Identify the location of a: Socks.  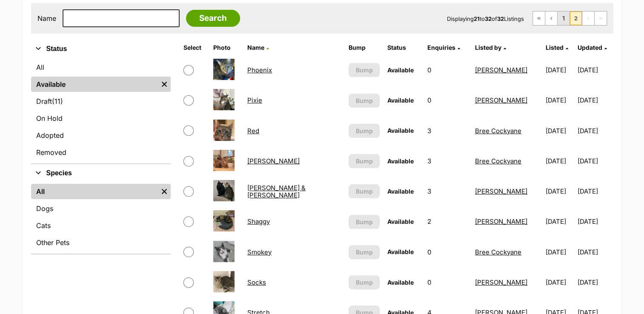
(257, 282).